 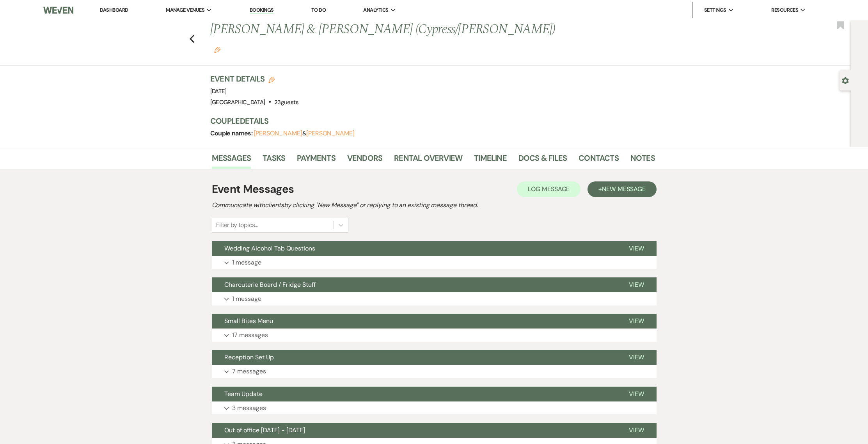 What do you see at coordinates (715, 10) in the screenshot?
I see `span: Settings` at bounding box center [715, 10].